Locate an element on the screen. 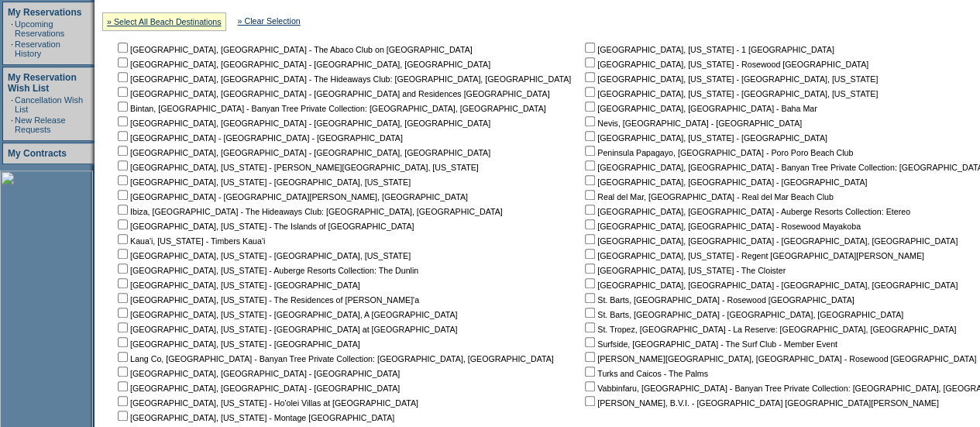 The width and height of the screenshot is (980, 427). a: » Select All Beach Destinations is located at coordinates (164, 21).